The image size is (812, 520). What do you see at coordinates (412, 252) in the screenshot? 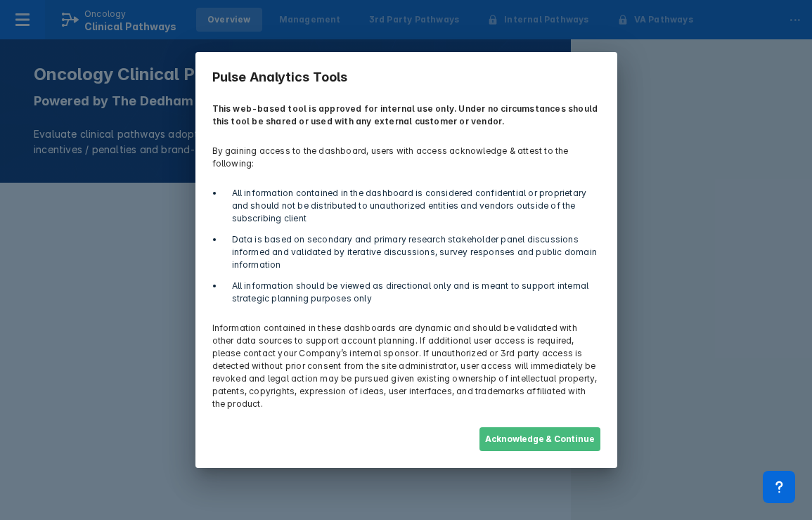
I see `li: Data is based on secondary and primary research stakeholder panel discussions informed and valida...` at bounding box center [412, 252].